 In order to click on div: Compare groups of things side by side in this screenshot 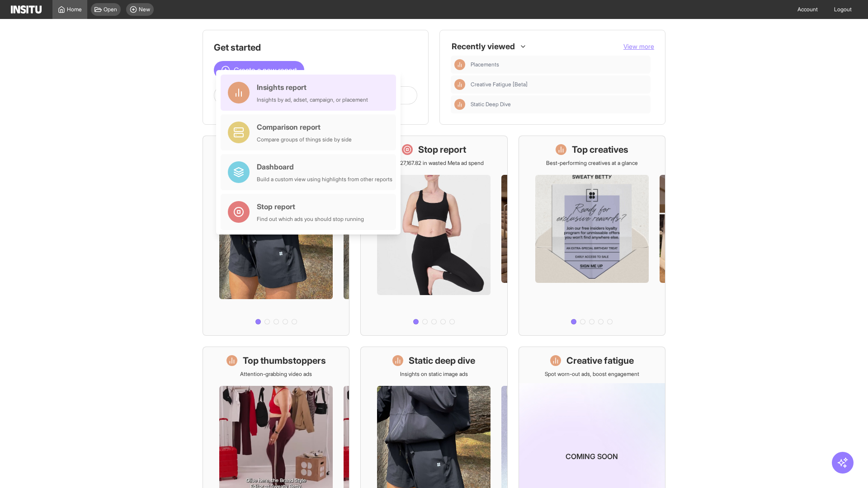, I will do `click(304, 140)`.